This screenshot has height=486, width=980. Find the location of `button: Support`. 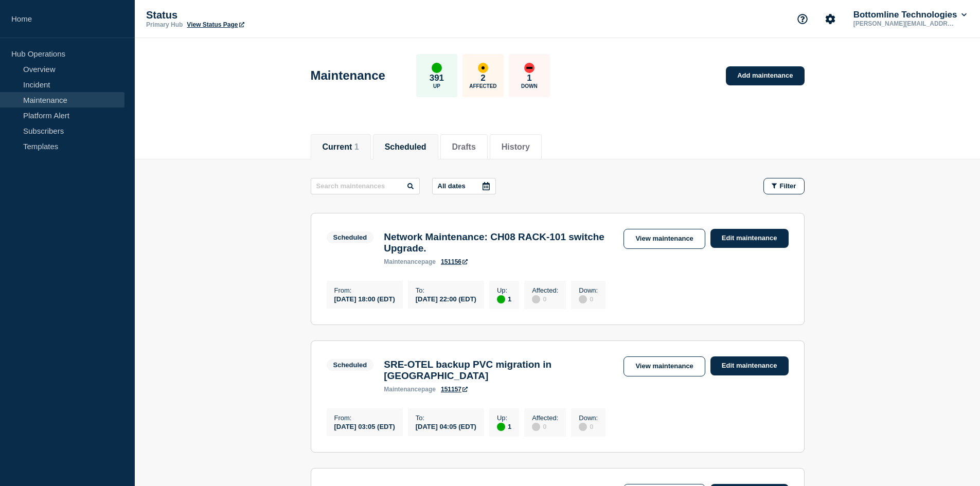

button: Support is located at coordinates (802, 19).